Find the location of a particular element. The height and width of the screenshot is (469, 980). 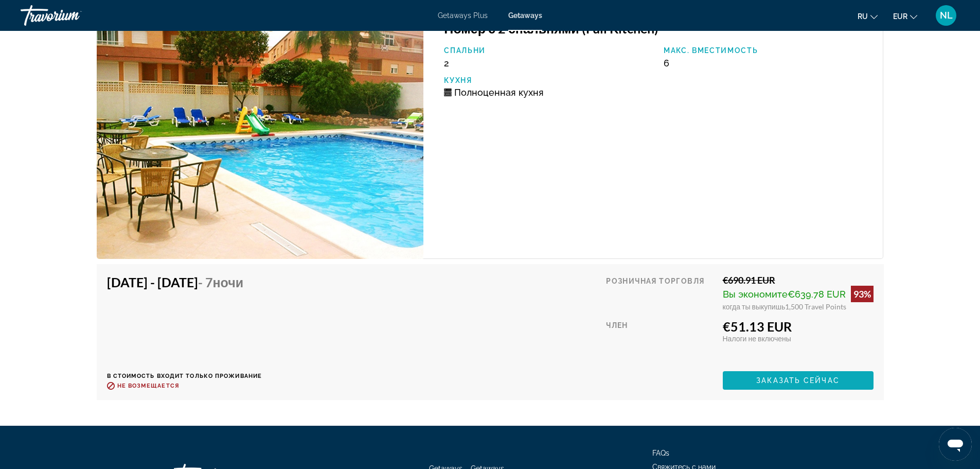

span: Не возмещается is located at coordinates (148, 385).